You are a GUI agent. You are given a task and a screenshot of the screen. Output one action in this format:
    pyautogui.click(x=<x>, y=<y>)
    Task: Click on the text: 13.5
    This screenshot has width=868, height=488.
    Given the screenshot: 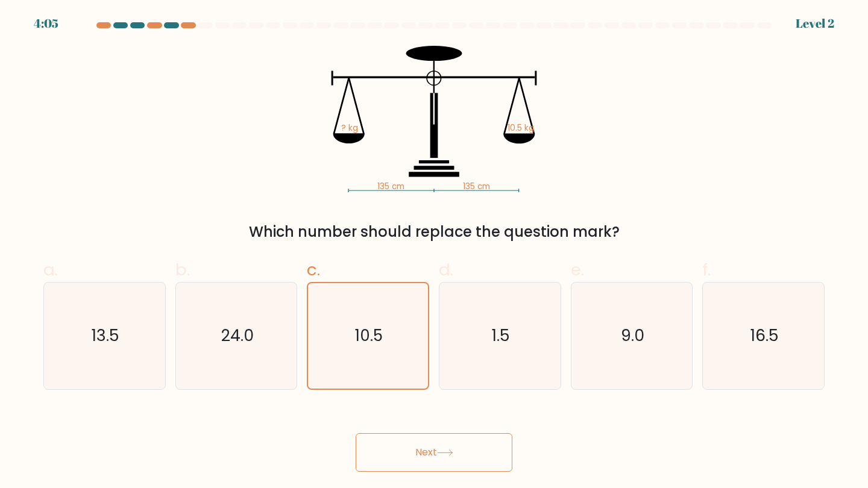 What is the action you would take?
    pyautogui.click(x=106, y=335)
    